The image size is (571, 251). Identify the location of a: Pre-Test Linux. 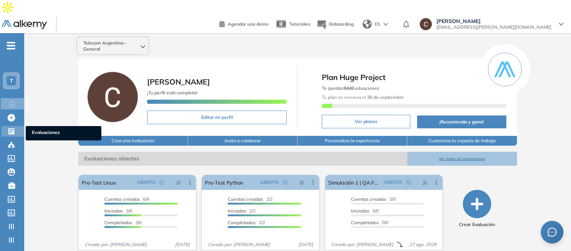
(99, 183).